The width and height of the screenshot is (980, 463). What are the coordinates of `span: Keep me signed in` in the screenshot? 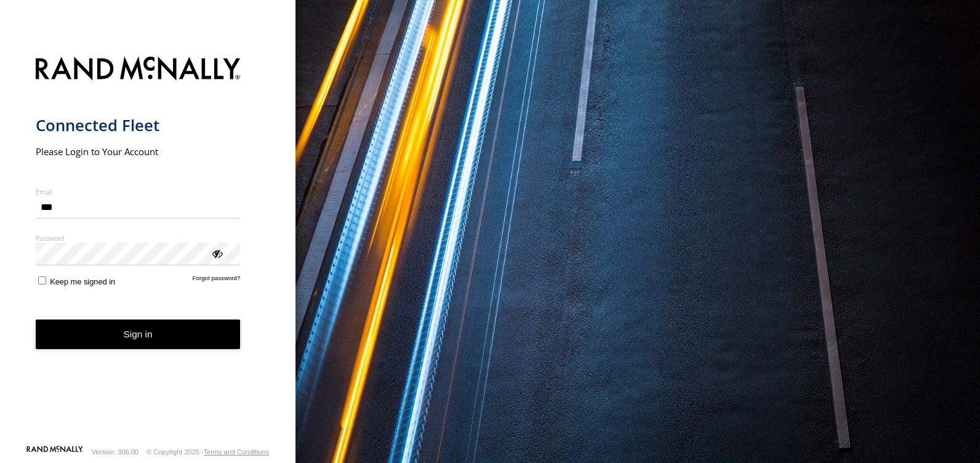 It's located at (83, 281).